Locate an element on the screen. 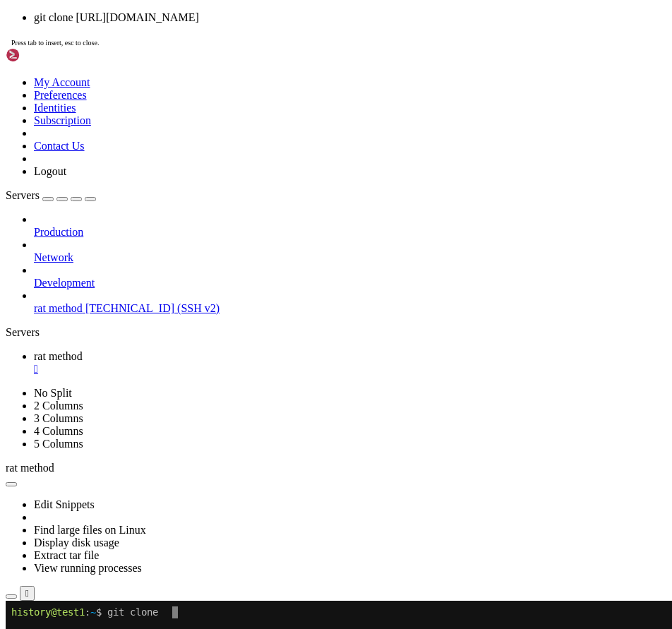  a: Display disk usage is located at coordinates (76, 542).